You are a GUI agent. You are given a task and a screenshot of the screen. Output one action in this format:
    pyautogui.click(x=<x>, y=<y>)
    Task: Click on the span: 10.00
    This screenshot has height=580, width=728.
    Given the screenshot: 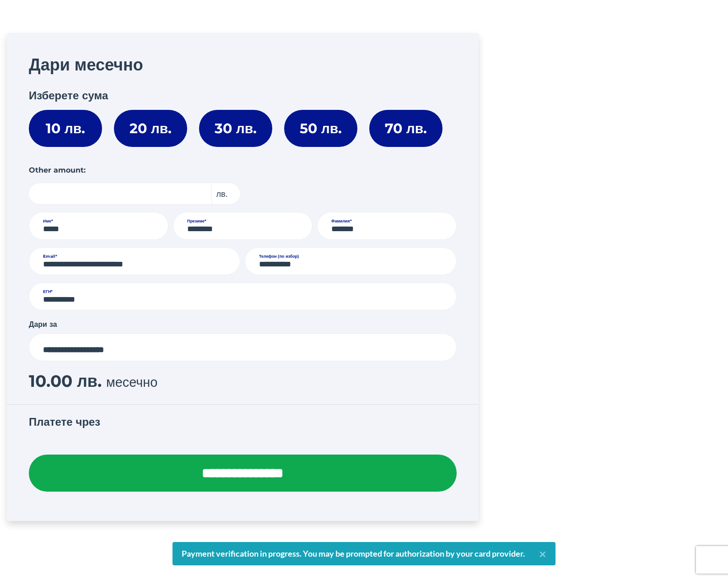 What is the action you would take?
    pyautogui.click(x=50, y=381)
    